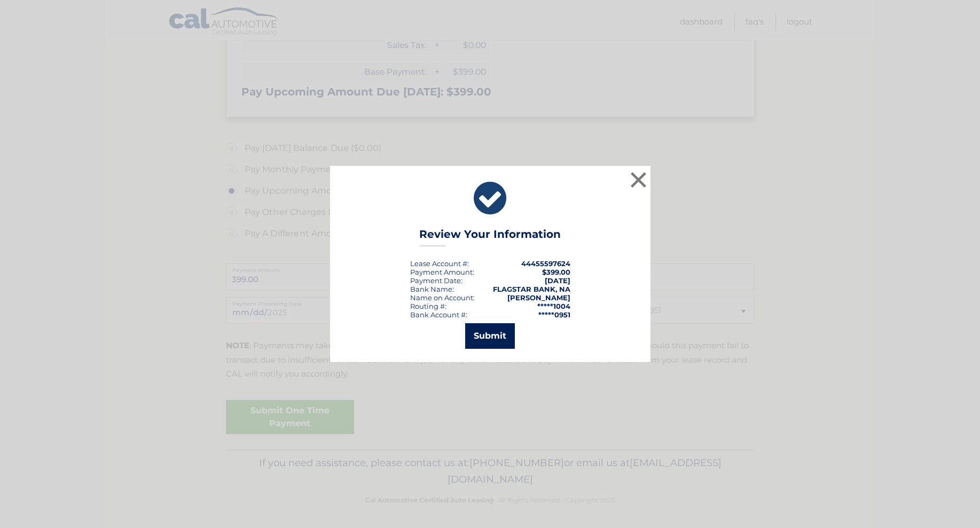 The width and height of the screenshot is (980, 528). Describe the element at coordinates (438, 315) in the screenshot. I see `div: Bank Account #:` at that location.